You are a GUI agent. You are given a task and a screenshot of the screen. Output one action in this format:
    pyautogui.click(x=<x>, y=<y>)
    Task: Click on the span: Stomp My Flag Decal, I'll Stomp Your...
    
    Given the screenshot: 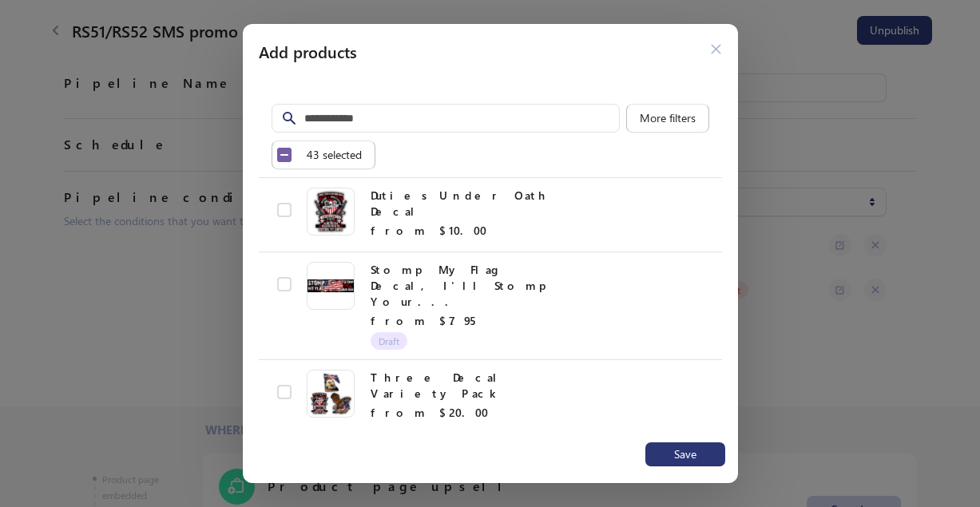 What is the action you would take?
    pyautogui.click(x=461, y=285)
    